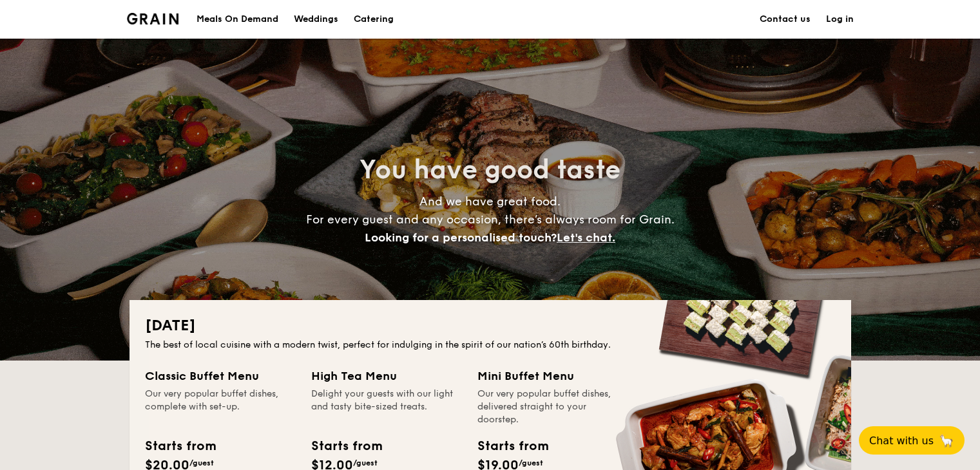 The width and height of the screenshot is (980, 470). I want to click on a: Logotype, so click(153, 19).